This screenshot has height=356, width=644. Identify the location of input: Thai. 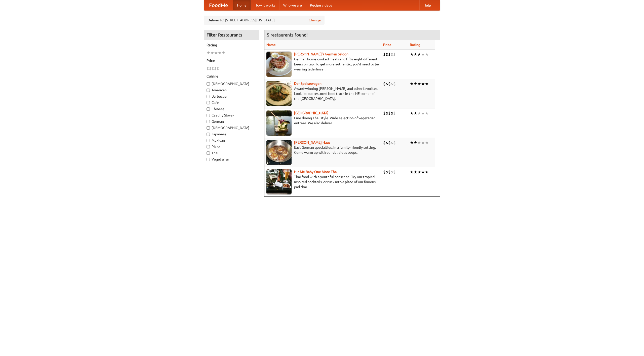
(208, 153).